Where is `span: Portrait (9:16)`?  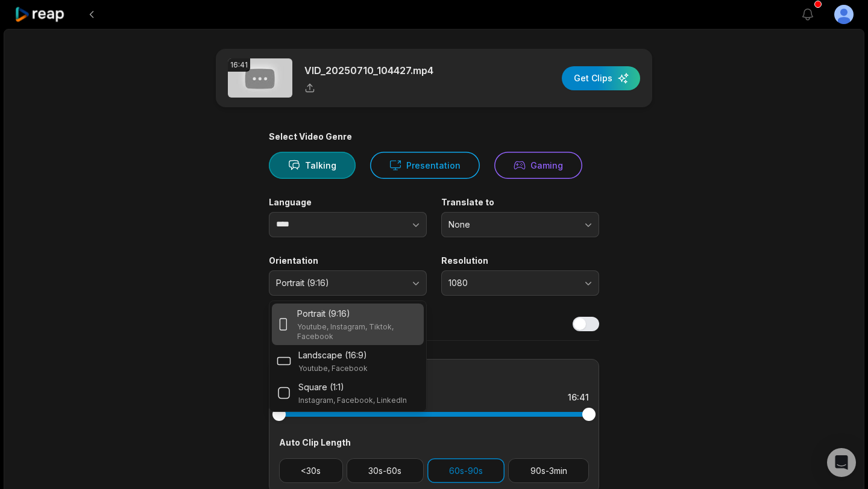 span: Portrait (9:16) is located at coordinates (339, 283).